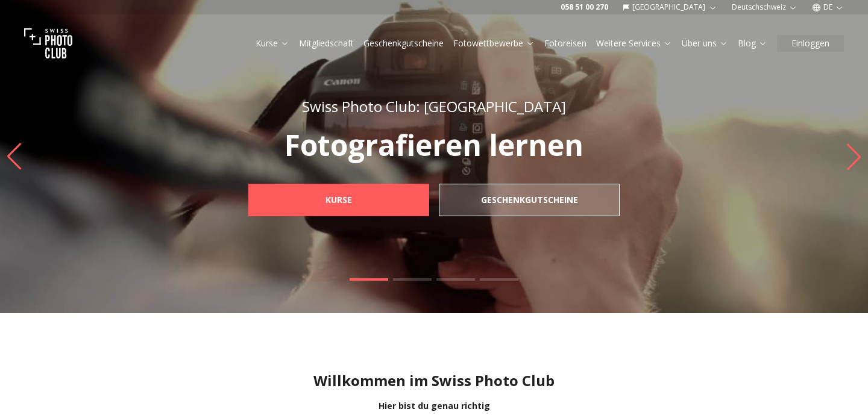 The width and height of the screenshot is (868, 418). Describe the element at coordinates (565, 44) in the screenshot. I see `button: Fotoreisen` at that location.